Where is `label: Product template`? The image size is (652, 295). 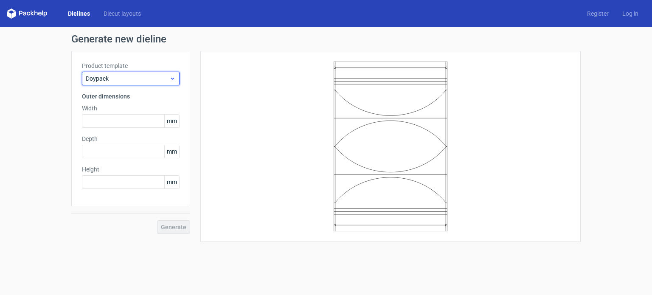 label: Product template is located at coordinates (131, 66).